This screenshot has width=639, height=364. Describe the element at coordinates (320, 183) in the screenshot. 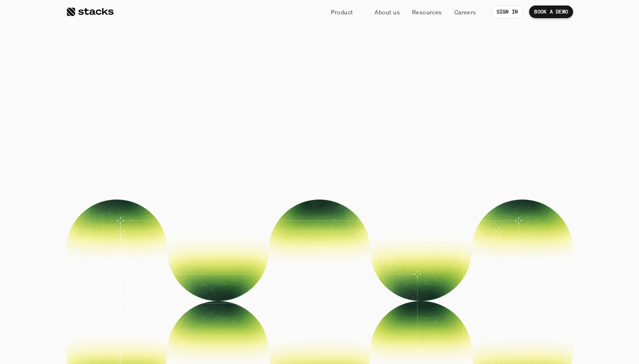

I see `p: Help your team close the books faster. From centralized workflows to automated reconciliations, W...` at that location.